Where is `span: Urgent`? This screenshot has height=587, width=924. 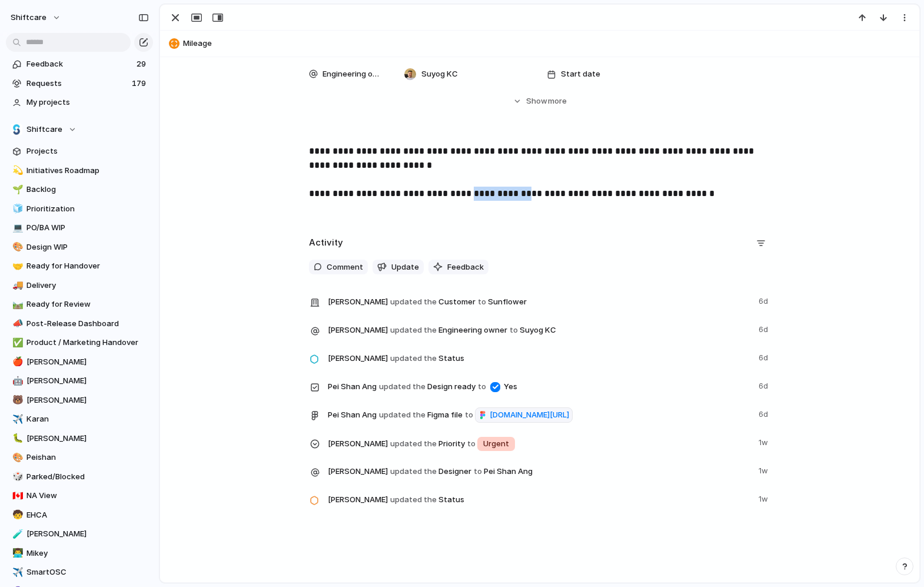
span: Urgent is located at coordinates (496, 444).